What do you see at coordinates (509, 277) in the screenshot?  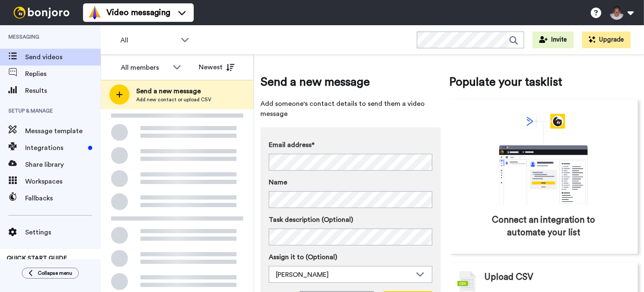 I see `span: Upload CSV` at bounding box center [509, 277].